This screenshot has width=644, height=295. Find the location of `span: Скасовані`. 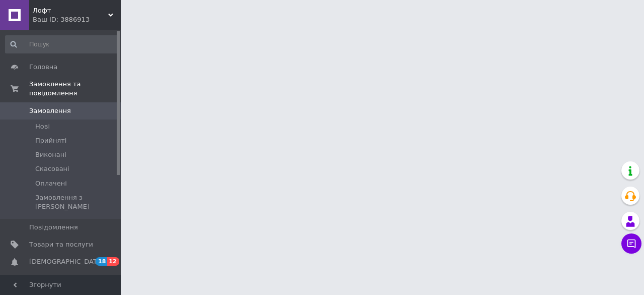

span: Скасовані is located at coordinates (52, 169).